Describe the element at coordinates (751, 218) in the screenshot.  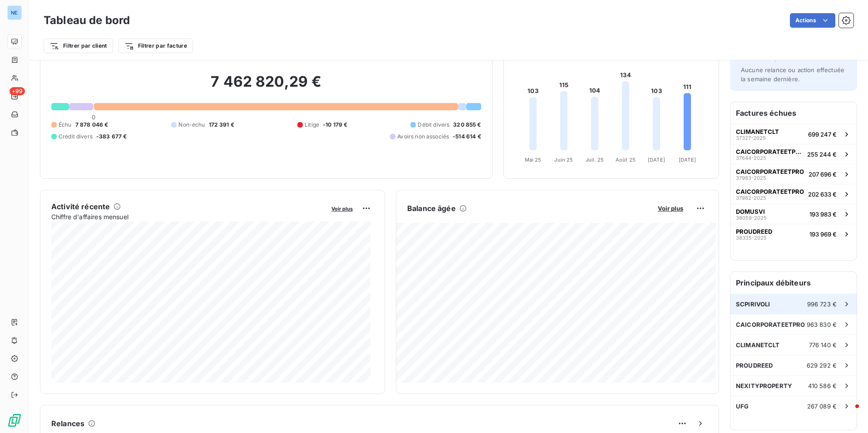
I see `span: 38059-2025` at that location.